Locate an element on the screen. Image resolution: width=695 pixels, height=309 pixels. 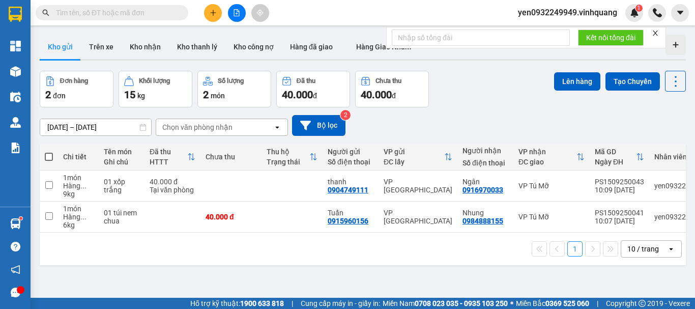
span: 15 is located at coordinates (130, 95).